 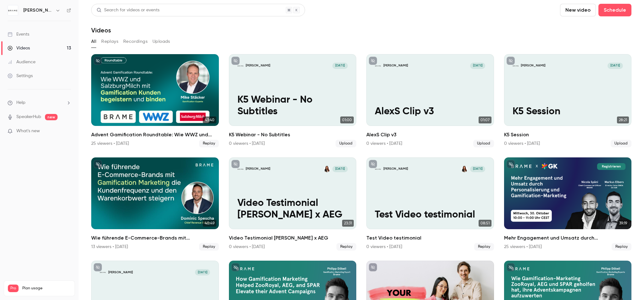 What do you see at coordinates (135, 42) in the screenshot?
I see `button: Recordings` at bounding box center [135, 42].